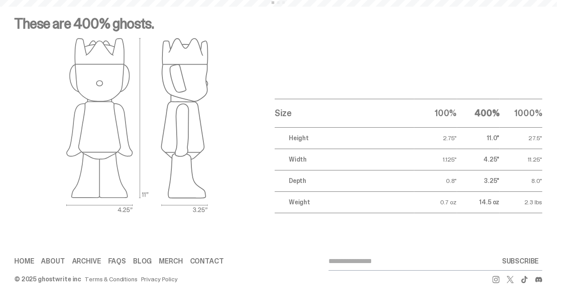 The width and height of the screenshot is (563, 296). Describe the element at coordinates (478, 202) in the screenshot. I see `td: 14.5 oz` at that location.